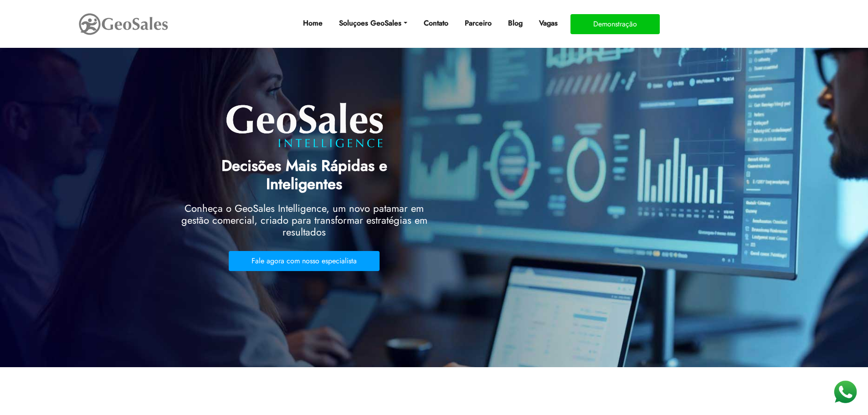 The height and width of the screenshot is (415, 868). I want to click on h1: Decisões Mais Rápidas e Inteligentes, so click(304, 174).